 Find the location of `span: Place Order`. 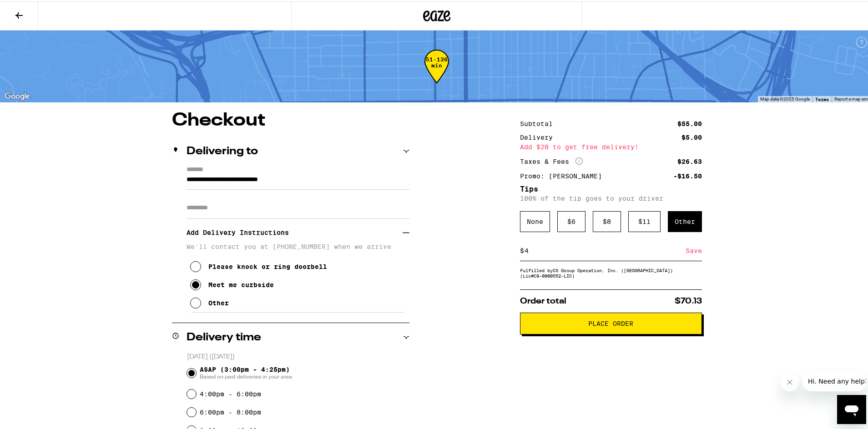

span: Place Order is located at coordinates (611, 323).